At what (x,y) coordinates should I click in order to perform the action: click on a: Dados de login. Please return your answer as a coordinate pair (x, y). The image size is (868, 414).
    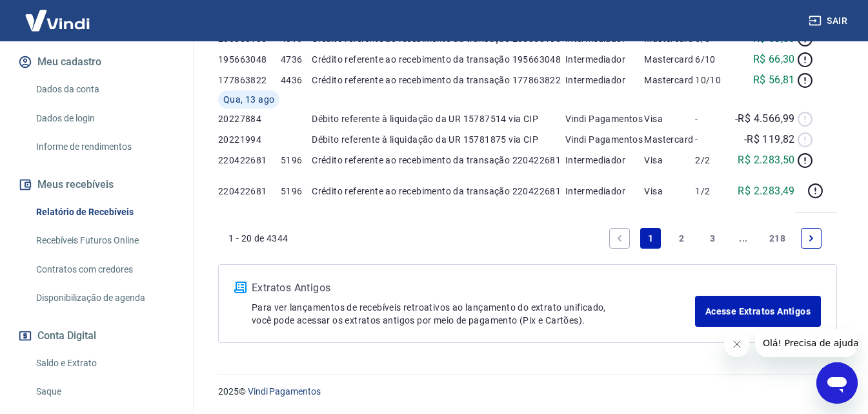
    Looking at the image, I should click on (104, 118).